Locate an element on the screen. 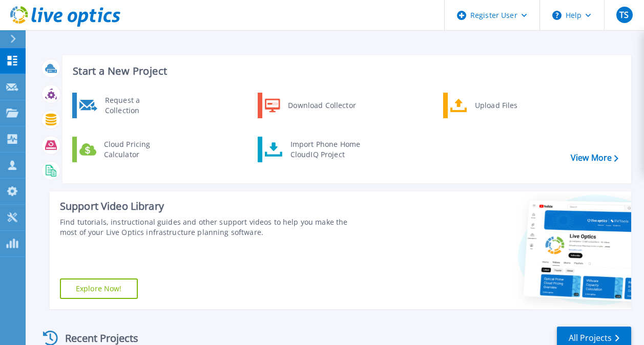 The image size is (644, 345). a: View More is located at coordinates (594, 158).